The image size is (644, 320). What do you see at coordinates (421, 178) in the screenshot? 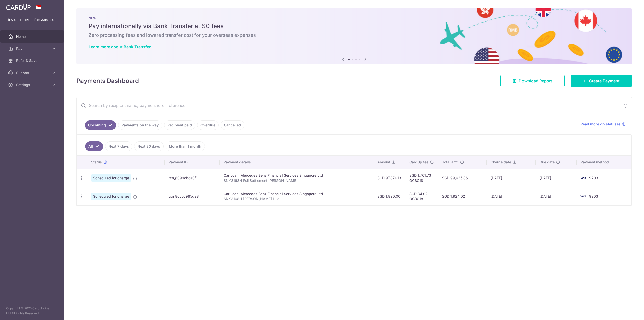
I see `td: SGD 1,761.73 OCBC18` at bounding box center [421, 178].